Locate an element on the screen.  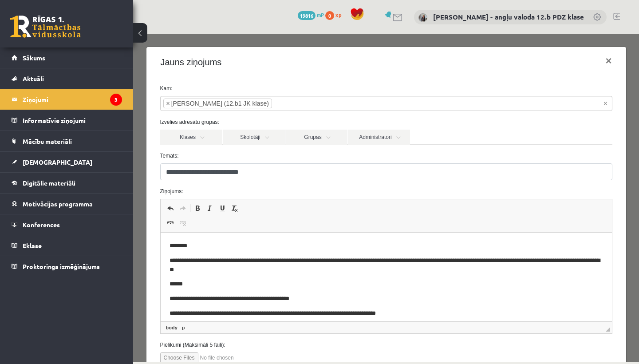
span: Motivācijas programma is located at coordinates (58, 203).